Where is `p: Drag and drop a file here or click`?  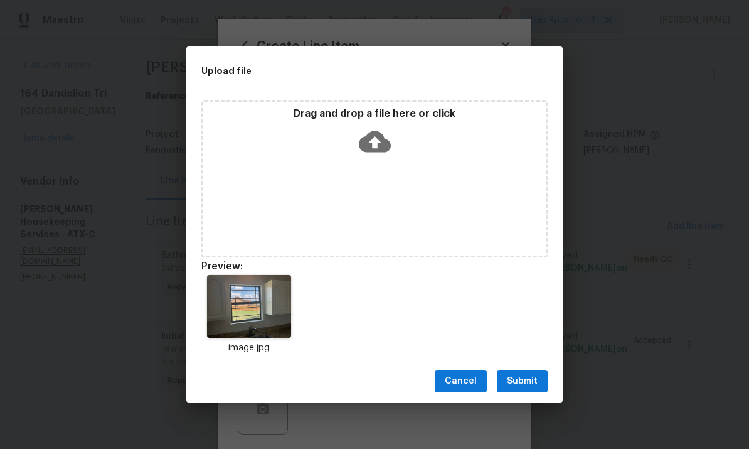 p: Drag and drop a file here or click is located at coordinates (375, 114).